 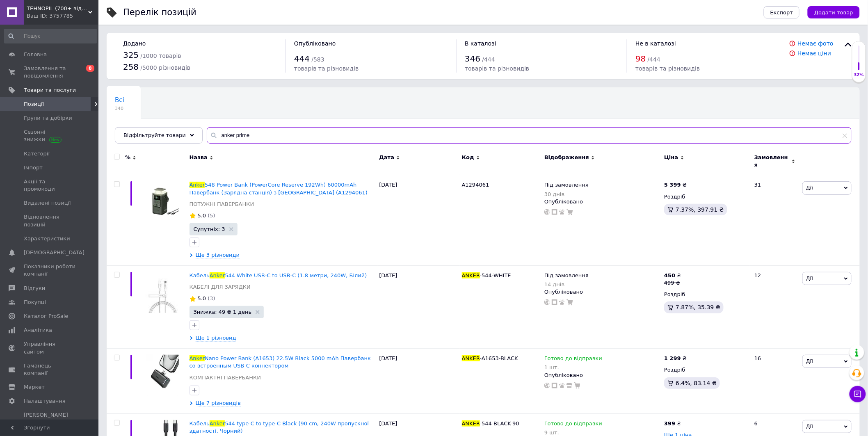 I want to click on span: Додати товар, so click(x=833, y=12).